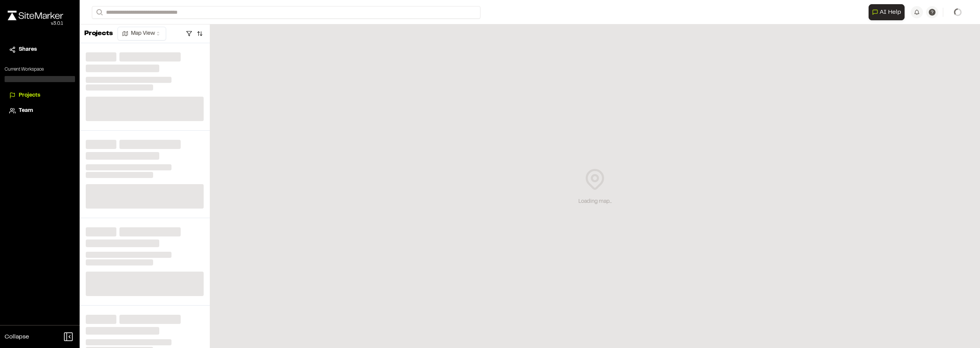 The image size is (980, 348). Describe the element at coordinates (40, 49) in the screenshot. I see `a: Shares` at that location.